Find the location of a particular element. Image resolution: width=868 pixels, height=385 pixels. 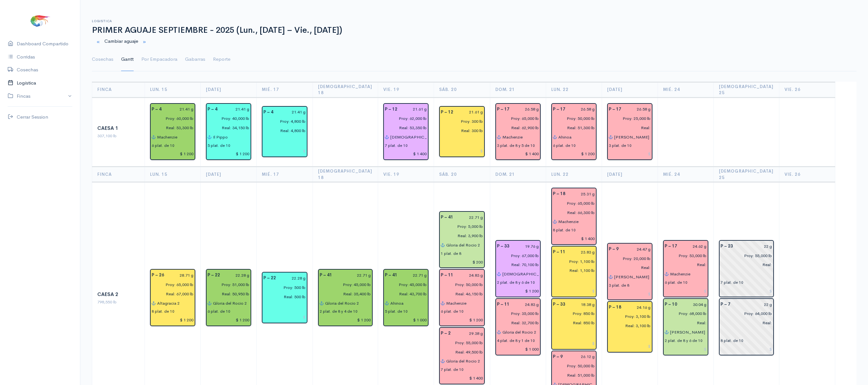

div: 8 plat. de 10 is located at coordinates (564, 230).